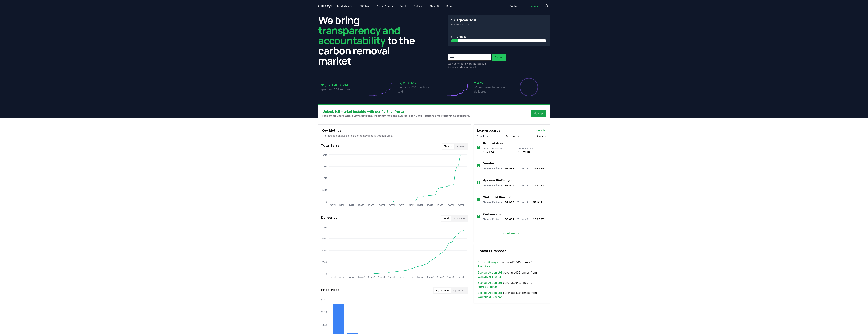  Describe the element at coordinates (512, 295) in the screenshot. I see `span: purchased 11 tonnes from` at that location.